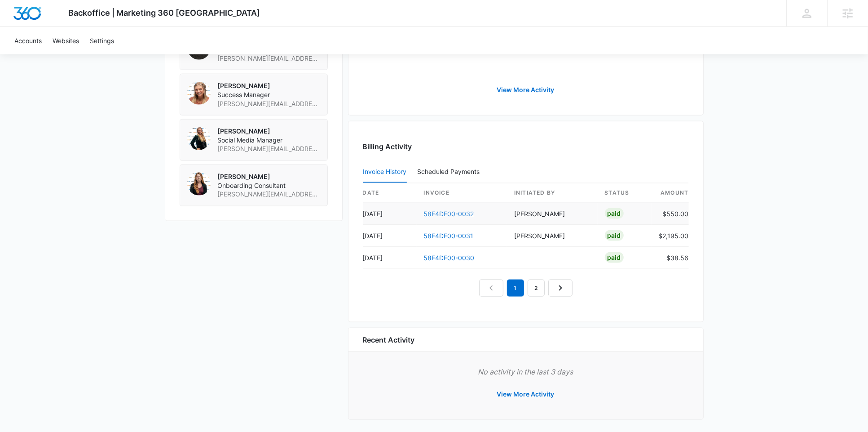  What do you see at coordinates (269, 140) in the screenshot?
I see `span: Social Media Manager` at bounding box center [269, 140].